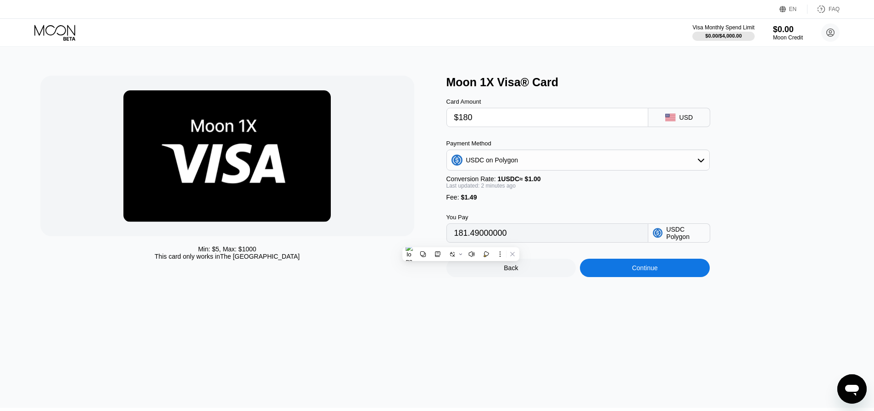 This screenshot has width=874, height=411. What do you see at coordinates (548, 217) in the screenshot?
I see `div: You Pay` at bounding box center [548, 217].